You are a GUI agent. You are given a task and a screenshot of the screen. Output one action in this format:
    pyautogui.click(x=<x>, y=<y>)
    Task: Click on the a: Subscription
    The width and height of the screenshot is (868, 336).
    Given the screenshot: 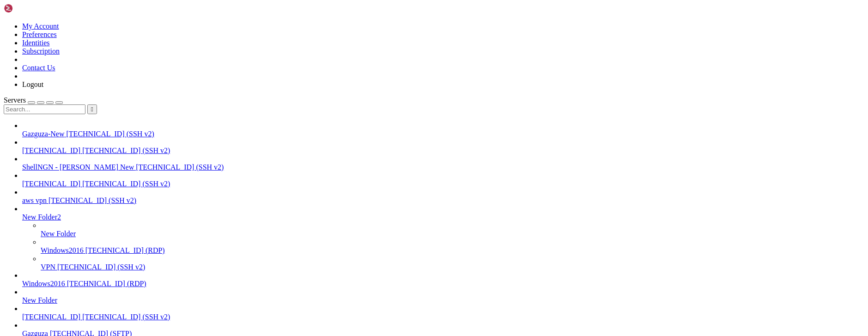 What is the action you would take?
    pyautogui.click(x=41, y=51)
    